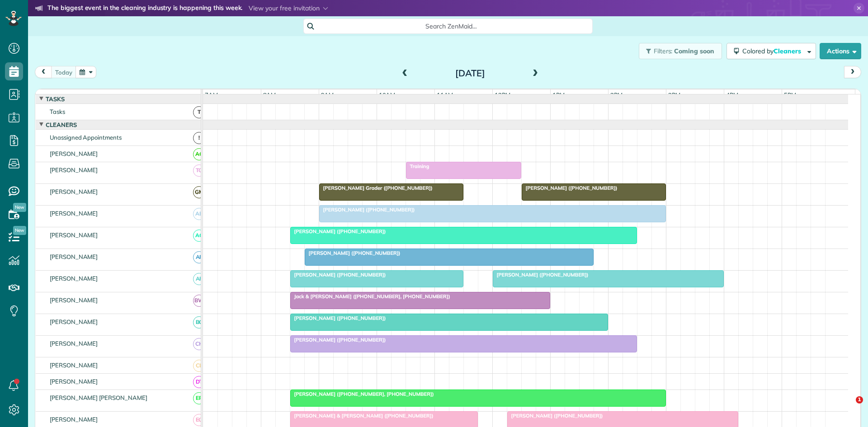 This screenshot has width=868, height=427. Describe the element at coordinates (387, 95) in the screenshot. I see `span: 10am` at that location.